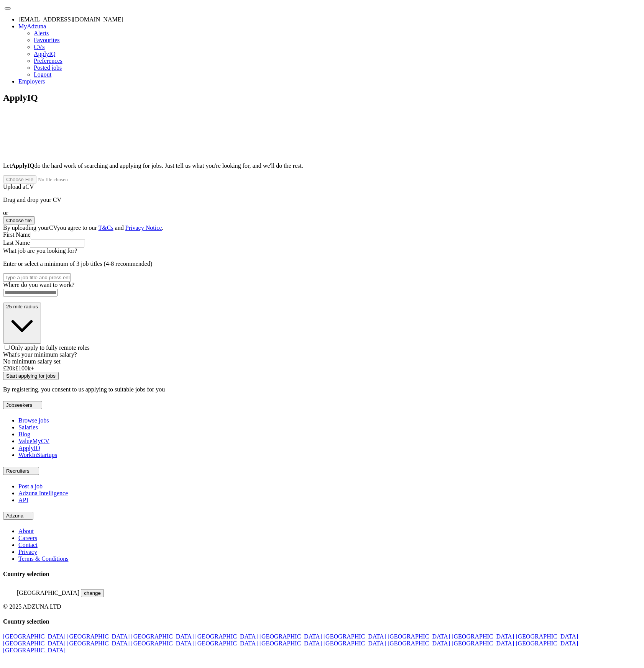 This screenshot has width=644, height=668. I want to click on a: Salaries, so click(28, 427).